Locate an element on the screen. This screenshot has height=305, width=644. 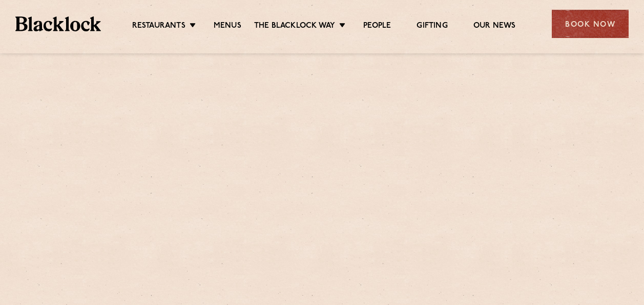
a: Our News is located at coordinates (495, 27).